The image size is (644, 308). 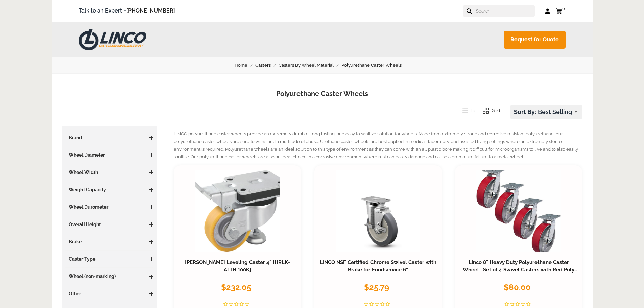 What do you see at coordinates (505, 11) in the screenshot?
I see `input: Search` at bounding box center [505, 11].